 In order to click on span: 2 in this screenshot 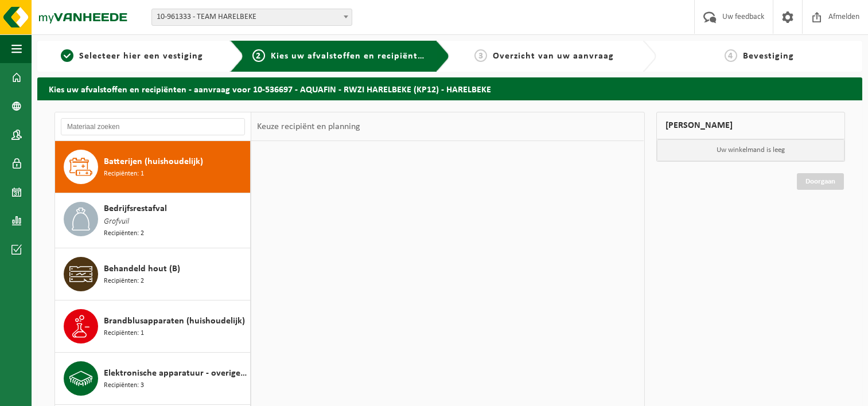, I will do `click(259, 55)`.